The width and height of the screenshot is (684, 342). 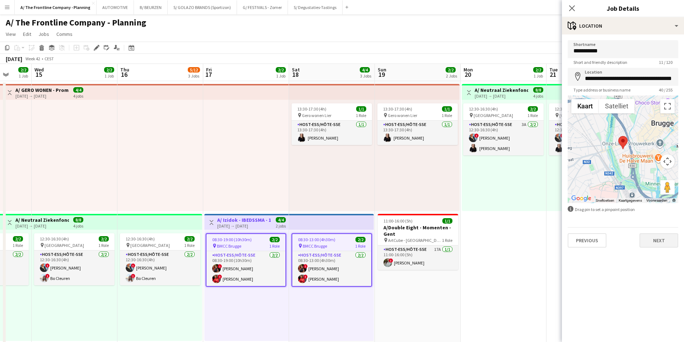 What do you see at coordinates (209, 70) in the screenshot?
I see `span: Fri` at bounding box center [209, 70].